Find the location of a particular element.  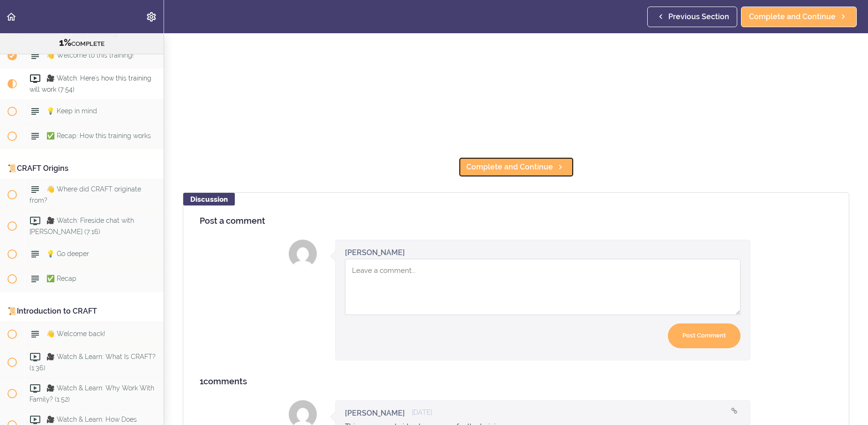

span: 🎥 Watch & Learn: Why Work With Family? (1:52) is located at coordinates (92, 393).